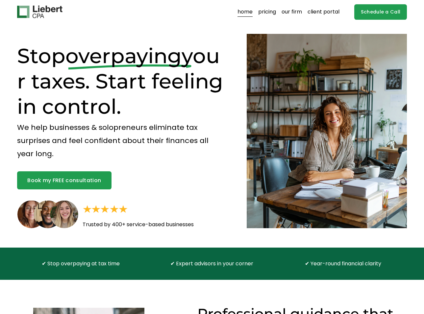  What do you see at coordinates (64, 180) in the screenshot?
I see `a: Book my FREE consultation` at bounding box center [64, 180].